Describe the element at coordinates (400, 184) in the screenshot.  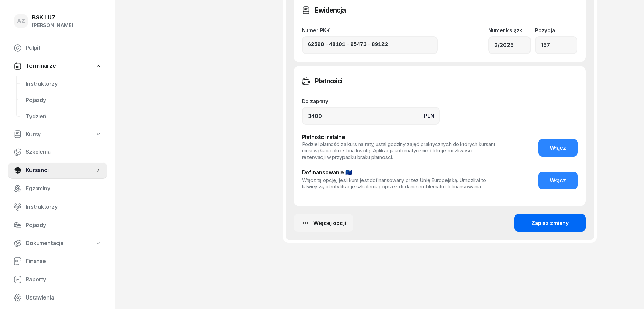
I see `div: Włącz tą opcję, jeśli kurs jest dofinansowany przez Unię Europejską. Umożliwi to łatwiejszą ident...` at that location.